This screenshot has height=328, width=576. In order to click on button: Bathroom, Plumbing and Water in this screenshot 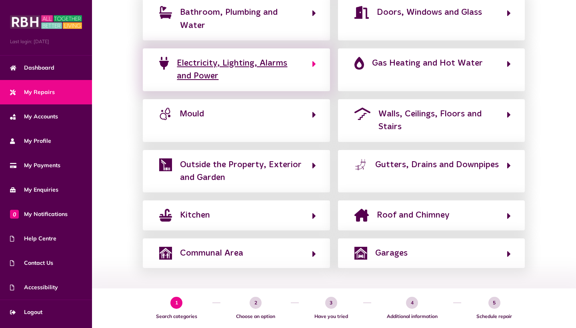, I will do `click(236, 19)`.